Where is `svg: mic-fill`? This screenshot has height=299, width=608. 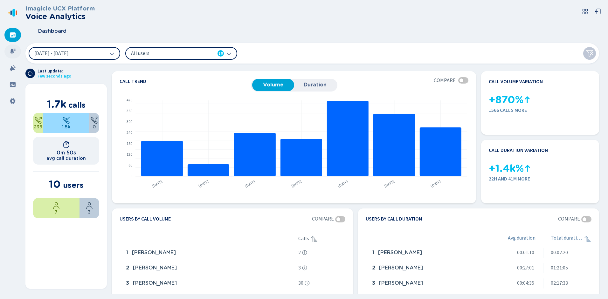
svg: mic-fill is located at coordinates (13, 51).